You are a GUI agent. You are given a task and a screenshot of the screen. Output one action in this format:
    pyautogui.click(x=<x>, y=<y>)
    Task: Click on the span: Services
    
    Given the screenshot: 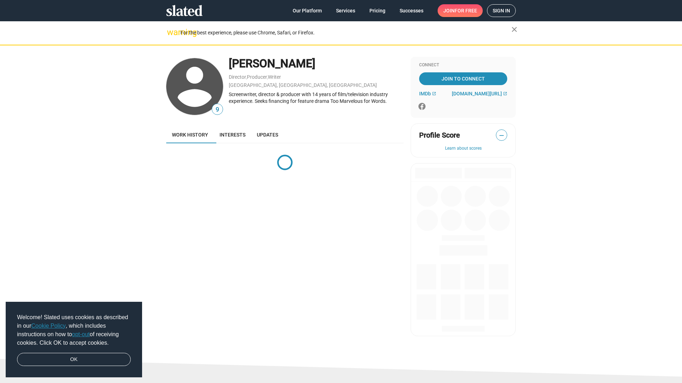 What is the action you would take?
    pyautogui.click(x=345, y=11)
    